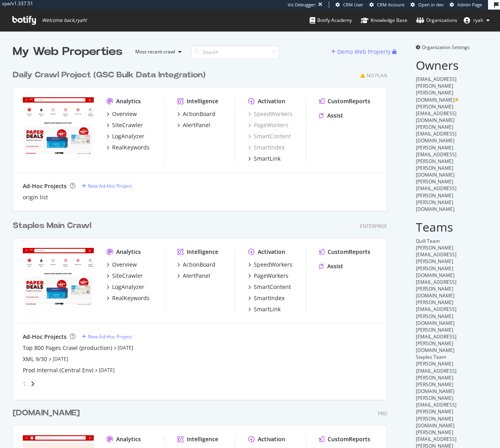  What do you see at coordinates (109, 75) in the screenshot?
I see `div: Daily Crawl Project (GSC Bulk Data Integration)` at bounding box center [109, 75].